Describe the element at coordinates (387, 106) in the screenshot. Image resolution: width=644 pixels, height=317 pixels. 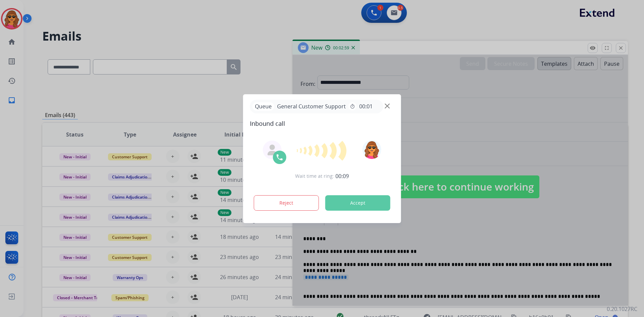
I see `img: close-button` at that location.